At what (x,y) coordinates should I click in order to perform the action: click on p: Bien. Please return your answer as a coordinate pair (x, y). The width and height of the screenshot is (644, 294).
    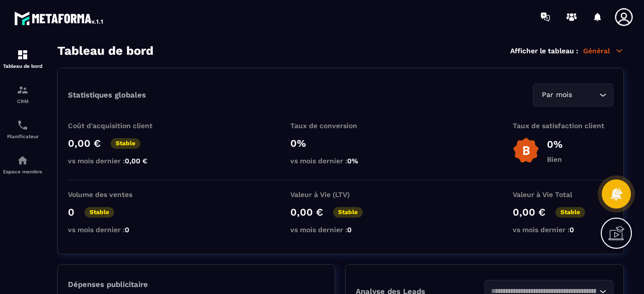
    Looking at the image, I should click on (554, 159).